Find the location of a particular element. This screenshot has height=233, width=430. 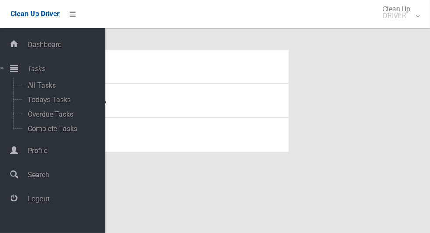

span: Clean Up is located at coordinates (398, 12).